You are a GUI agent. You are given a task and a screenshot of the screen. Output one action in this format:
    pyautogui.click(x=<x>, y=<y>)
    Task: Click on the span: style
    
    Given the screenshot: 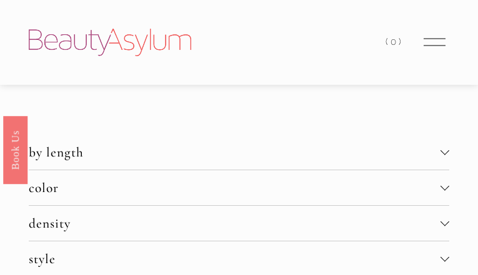 What is the action you would take?
    pyautogui.click(x=234, y=259)
    